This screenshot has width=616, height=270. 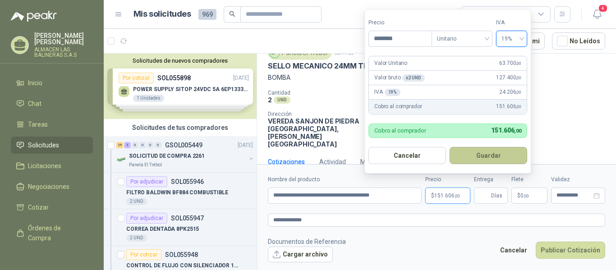 I want to click on button: Guardar, so click(x=488, y=156).